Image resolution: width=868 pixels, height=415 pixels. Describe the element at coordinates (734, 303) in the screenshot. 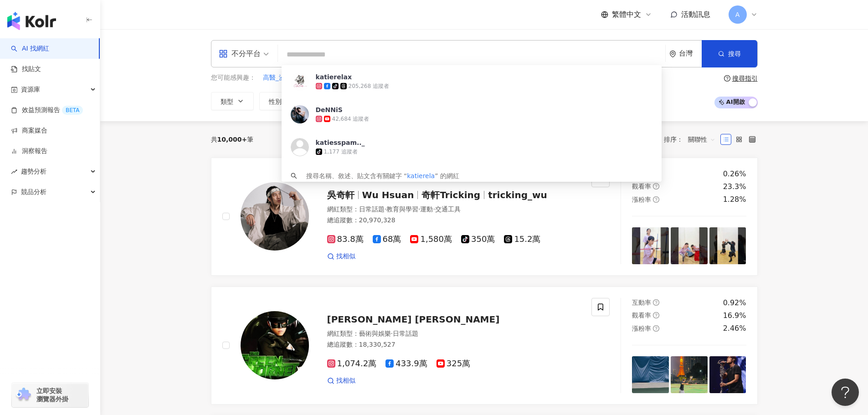

I see `div: 0.92%` at that location.